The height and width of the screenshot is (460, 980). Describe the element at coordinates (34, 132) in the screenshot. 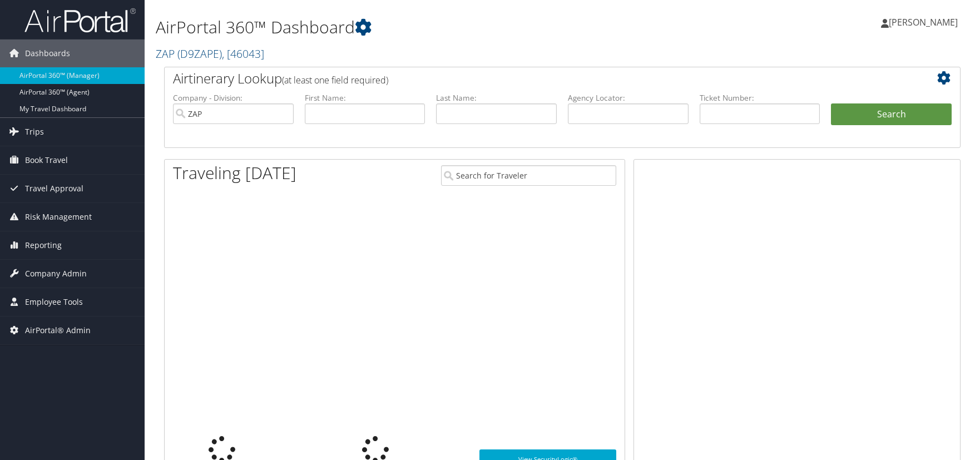

I see `span: Trips` at that location.